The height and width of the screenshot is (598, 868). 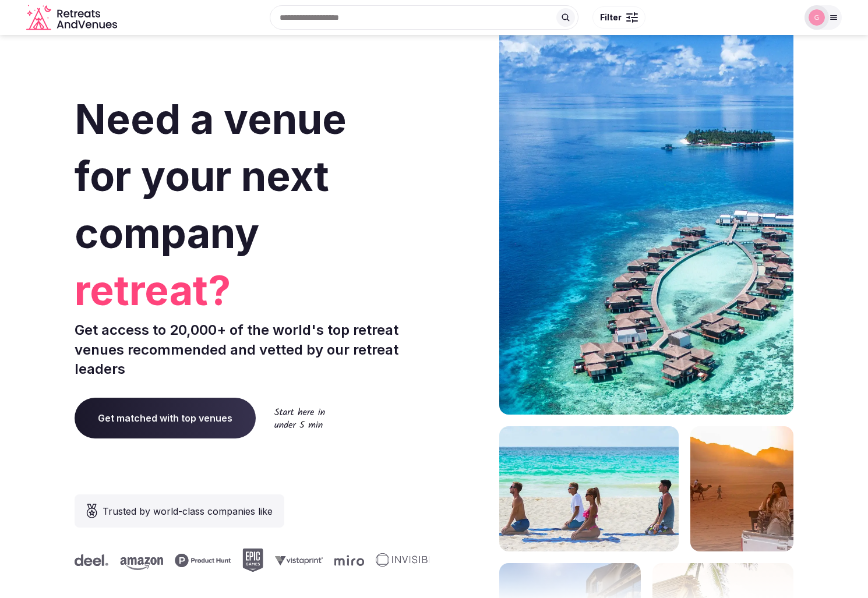 What do you see at coordinates (210, 176) in the screenshot?
I see `span: Need a venue for your next company` at bounding box center [210, 176].